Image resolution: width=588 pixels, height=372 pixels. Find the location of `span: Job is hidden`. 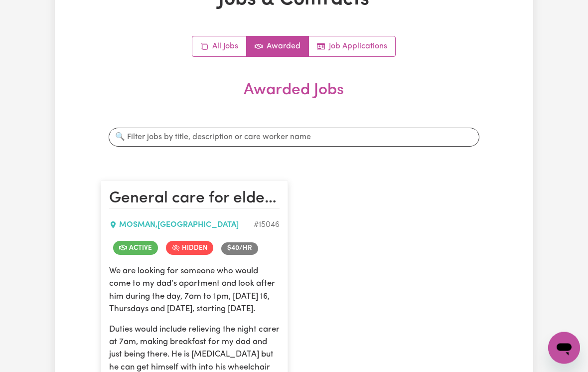

span: Job is hidden is located at coordinates (189, 248).